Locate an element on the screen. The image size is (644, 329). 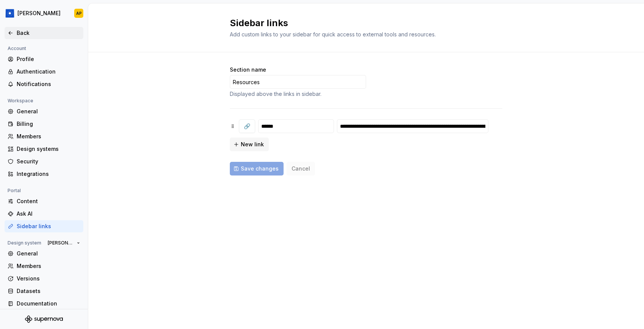
a: Profile is located at coordinates (44, 59).